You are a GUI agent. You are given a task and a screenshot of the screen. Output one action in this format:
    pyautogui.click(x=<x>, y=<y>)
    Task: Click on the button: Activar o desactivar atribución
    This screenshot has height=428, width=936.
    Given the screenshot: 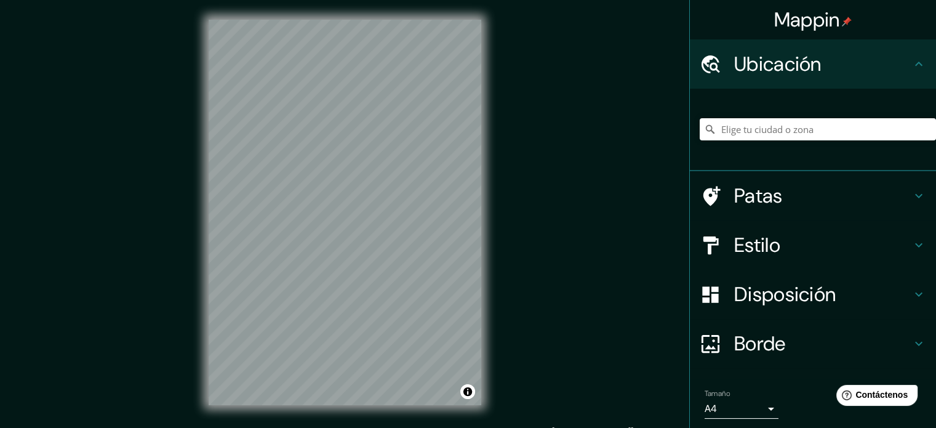 What is the action you would take?
    pyautogui.click(x=468, y=391)
    